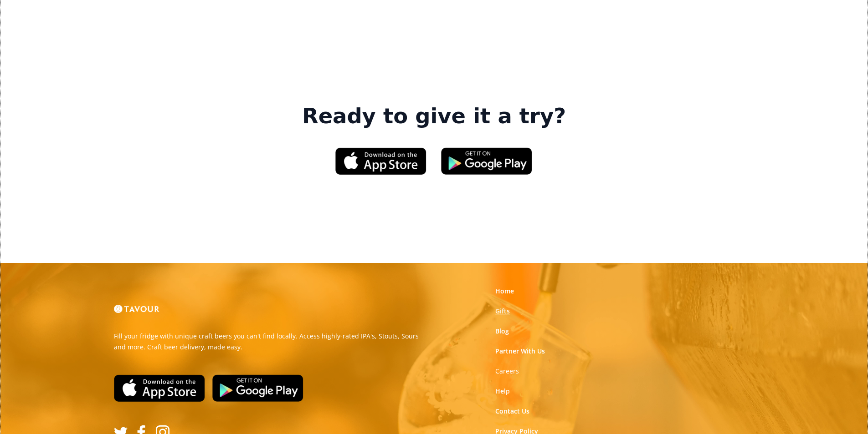  I want to click on p: Fill your fridge with unique craft beers you can't find locally. Access highly-rated IPA's, Stout..., so click(271, 342).